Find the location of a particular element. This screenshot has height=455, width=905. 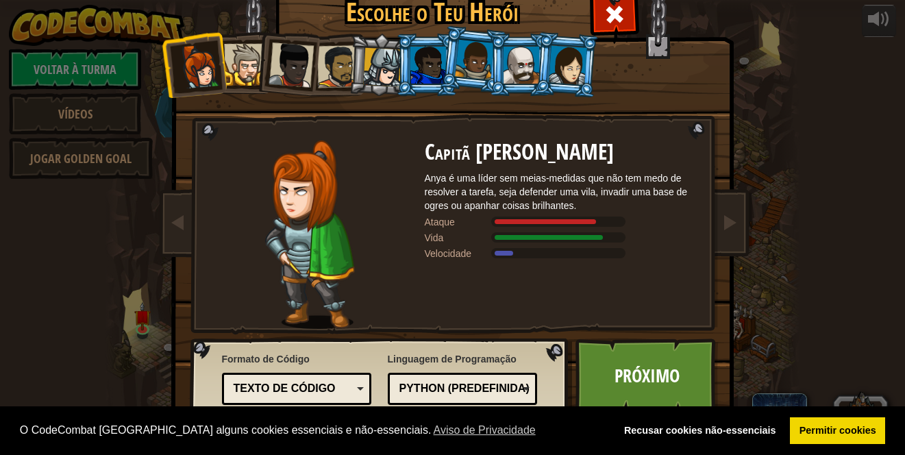

div: Move a 6 metros por segundo. is located at coordinates (562, 254).